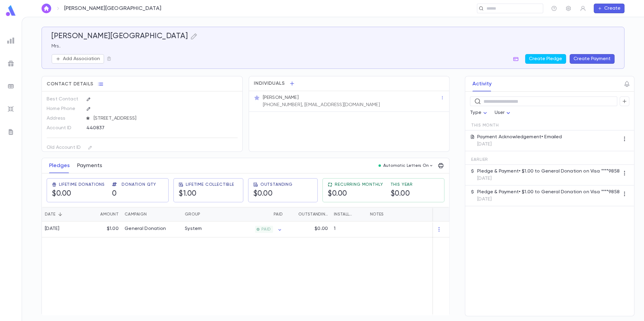 This screenshot has width=644, height=321. Describe the element at coordinates (193, 229) in the screenshot. I see `div: System` at that location.